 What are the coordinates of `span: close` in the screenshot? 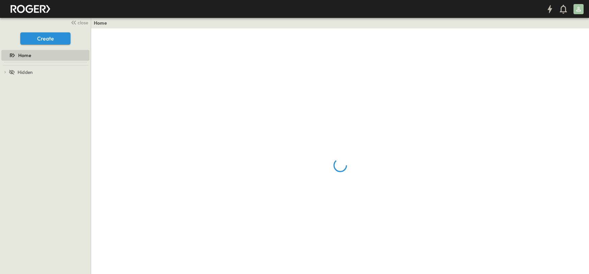 It's located at (83, 23).